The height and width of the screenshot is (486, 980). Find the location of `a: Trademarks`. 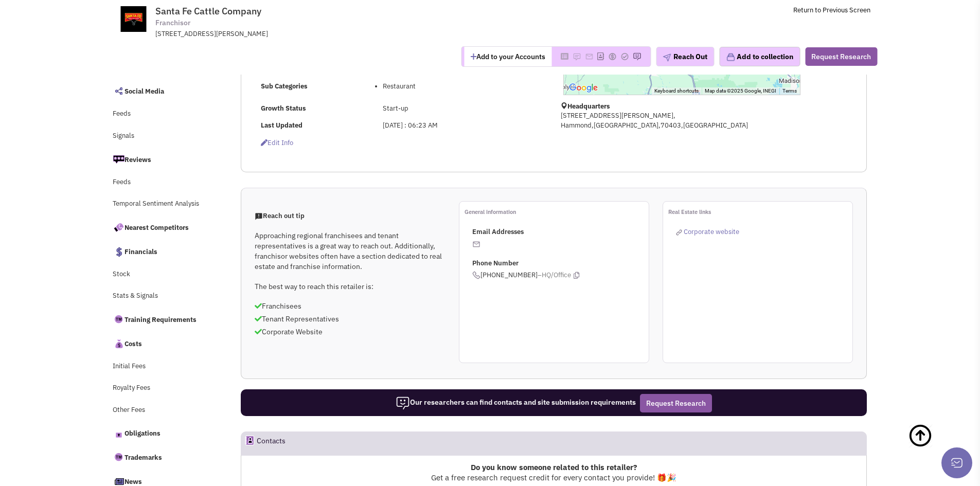

a: Trademarks is located at coordinates (164, 458).